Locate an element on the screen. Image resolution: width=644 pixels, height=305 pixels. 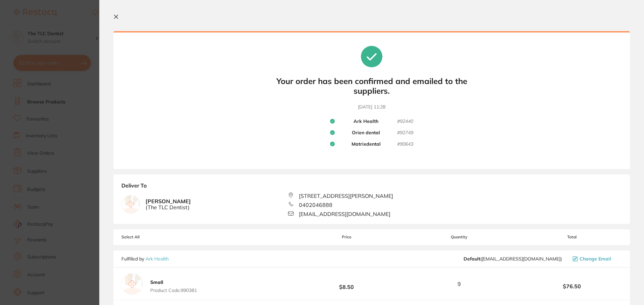
span: 9 is located at coordinates (459, 284).